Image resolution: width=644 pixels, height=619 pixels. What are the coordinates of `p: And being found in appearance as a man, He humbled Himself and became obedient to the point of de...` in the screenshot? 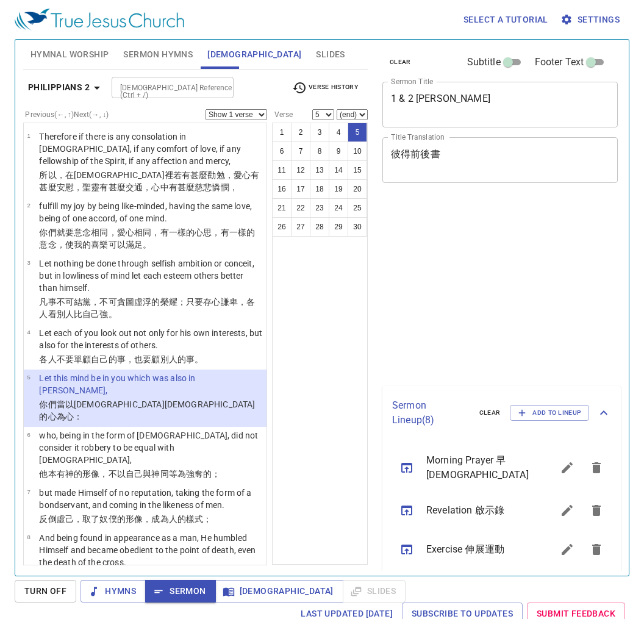 It's located at (151, 550).